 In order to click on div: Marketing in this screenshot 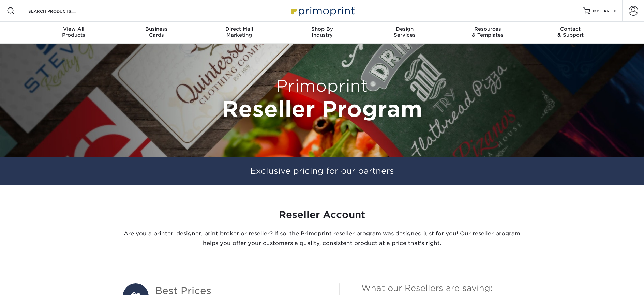, I will do `click(239, 32)`.